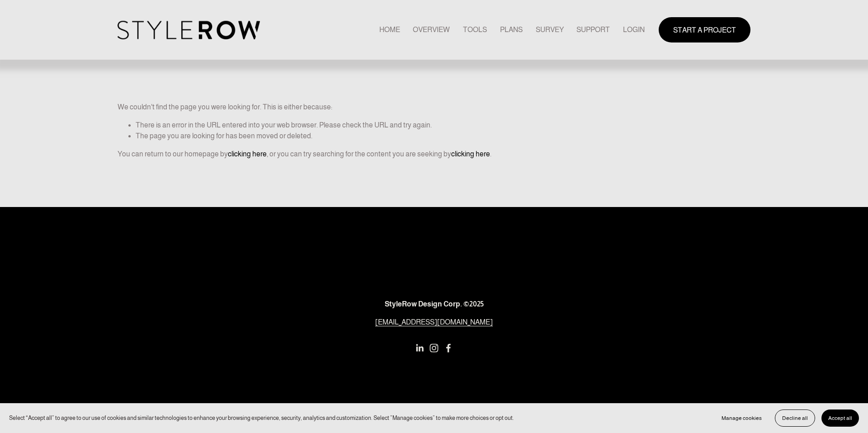 The width and height of the screenshot is (868, 433). I want to click on a: START A PROJECT, so click(704, 29).